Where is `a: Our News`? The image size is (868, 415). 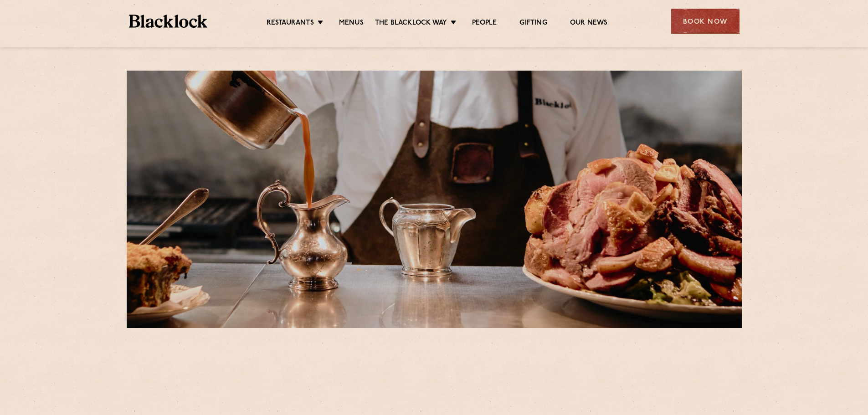
a: Our News is located at coordinates (589, 24).